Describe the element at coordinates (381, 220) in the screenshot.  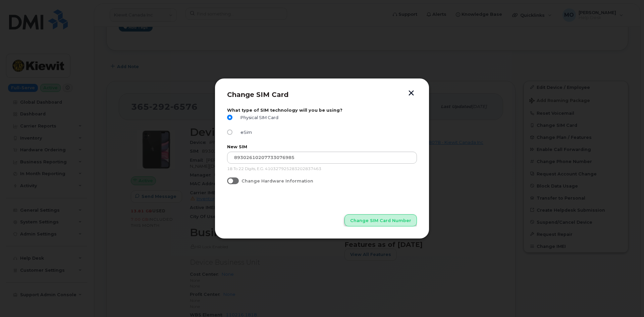
I see `button: Change SIM Card Number` at that location.